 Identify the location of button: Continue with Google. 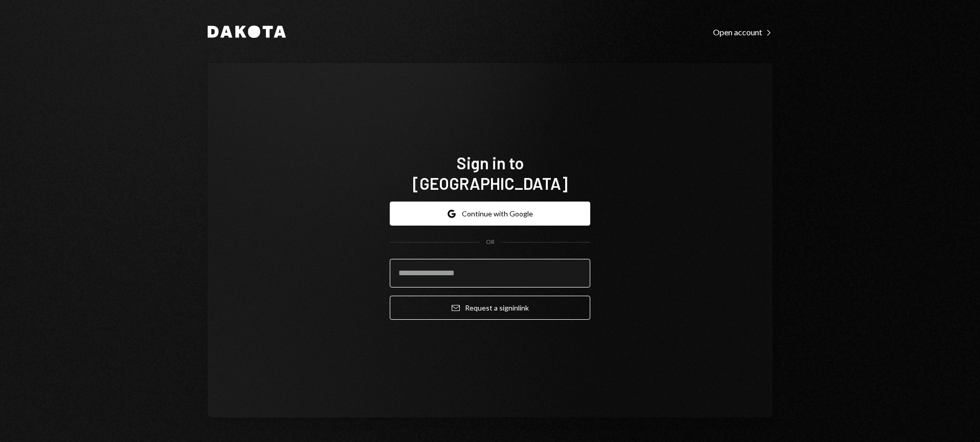
(490, 214).